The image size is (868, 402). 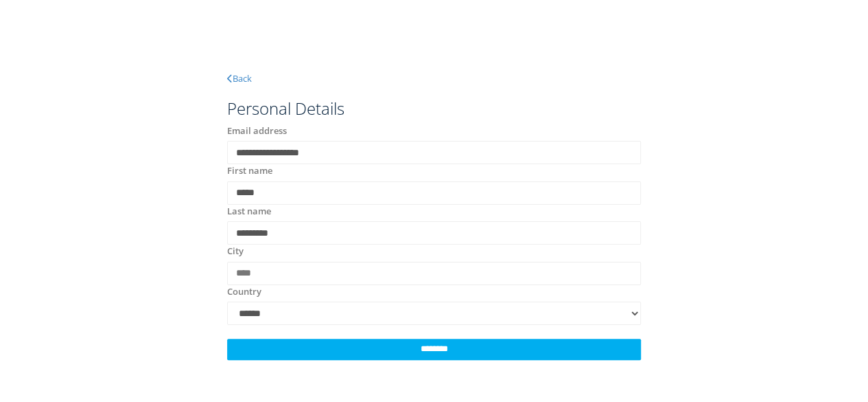 What do you see at coordinates (249, 212) in the screenshot?
I see `label: Last name` at bounding box center [249, 212].